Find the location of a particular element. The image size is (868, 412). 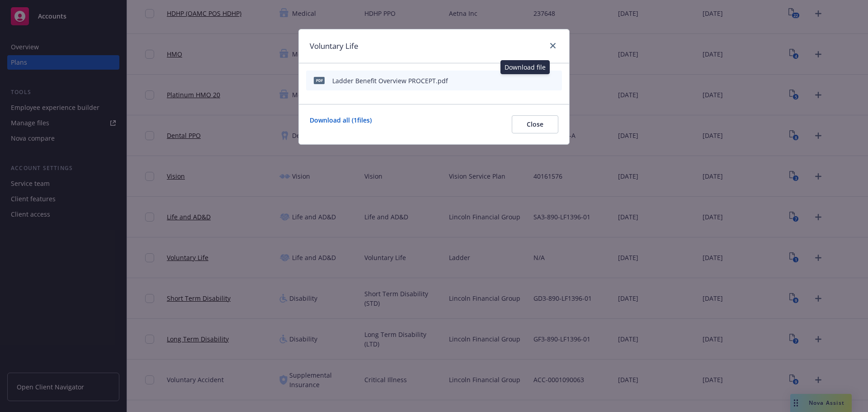

span: Close is located at coordinates (535, 124).